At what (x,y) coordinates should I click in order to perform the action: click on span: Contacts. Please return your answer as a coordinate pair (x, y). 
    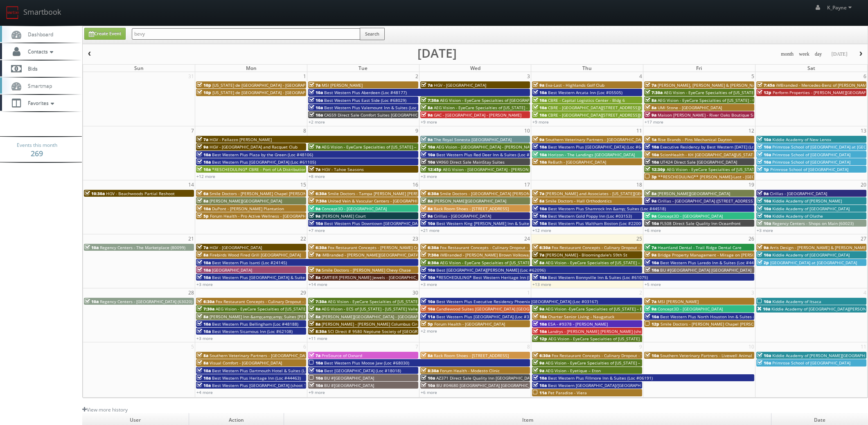
    Looking at the image, I should click on (40, 51).